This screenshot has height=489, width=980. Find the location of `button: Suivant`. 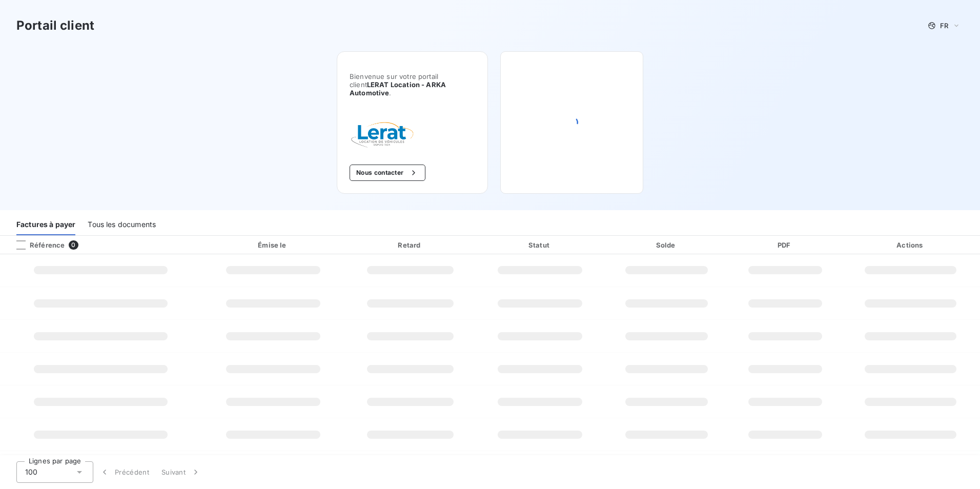

button: Suivant is located at coordinates (181, 472).